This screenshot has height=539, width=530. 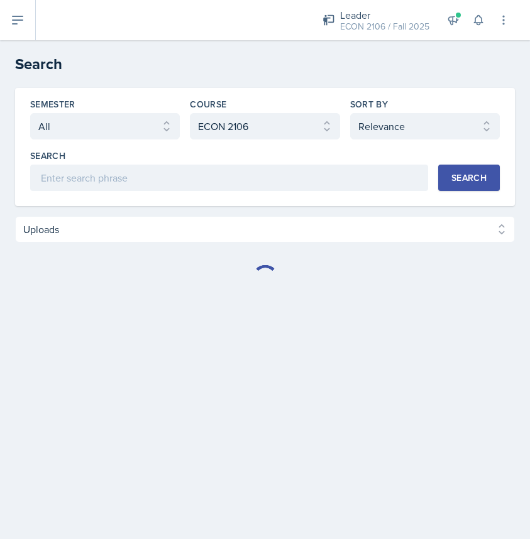 What do you see at coordinates (208, 104) in the screenshot?
I see `label: Course` at bounding box center [208, 104].